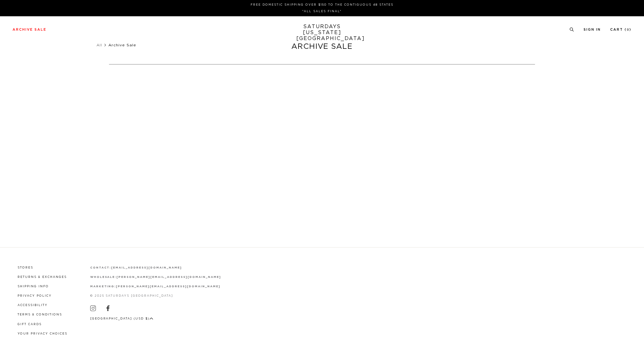 The height and width of the screenshot is (353, 644). What do you see at coordinates (621, 29) in the screenshot?
I see `a: Cart (0)` at bounding box center [621, 29].